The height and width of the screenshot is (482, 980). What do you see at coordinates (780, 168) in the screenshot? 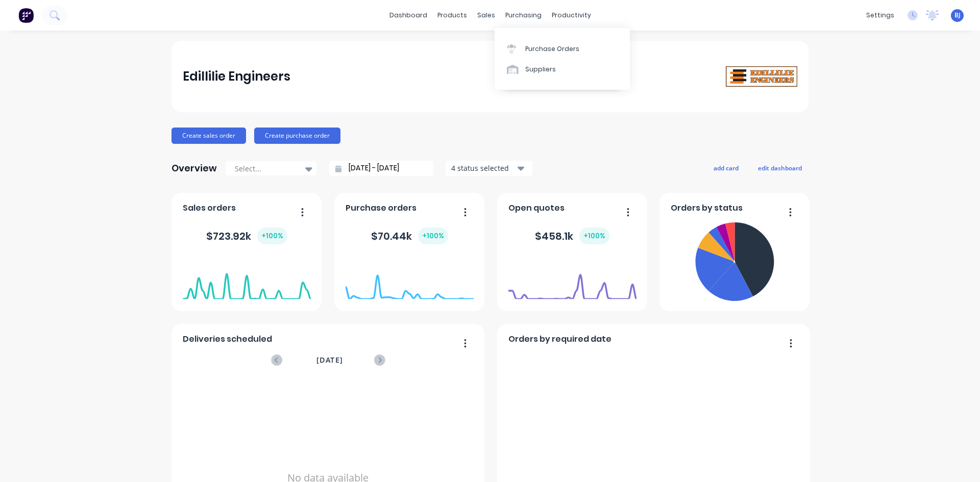
I see `button: edit dashboard` at bounding box center [780, 168].